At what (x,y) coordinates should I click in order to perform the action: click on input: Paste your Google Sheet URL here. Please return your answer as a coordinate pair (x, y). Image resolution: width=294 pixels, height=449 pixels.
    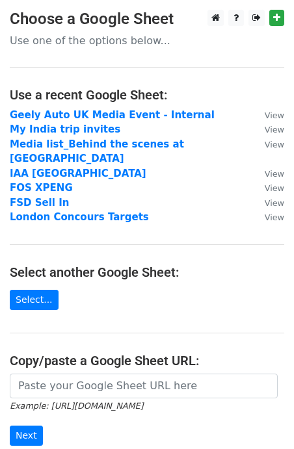
    Looking at the image, I should click on (144, 386).